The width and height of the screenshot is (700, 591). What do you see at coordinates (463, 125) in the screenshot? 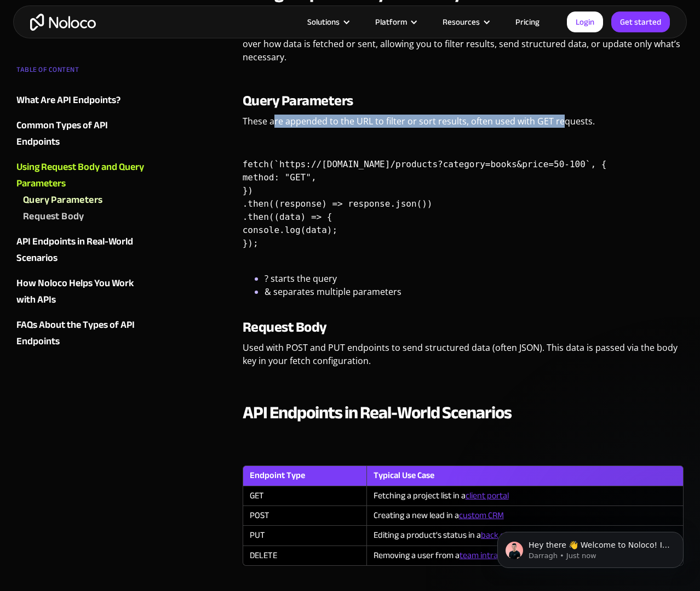
I see `p: These are appended to the URL to filter or sort results, often used with GET requests.` at bounding box center [463, 125].